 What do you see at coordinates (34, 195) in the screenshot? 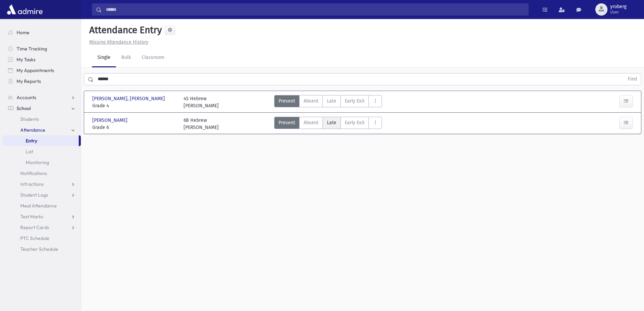
I see `span: Student Logs` at bounding box center [34, 195].